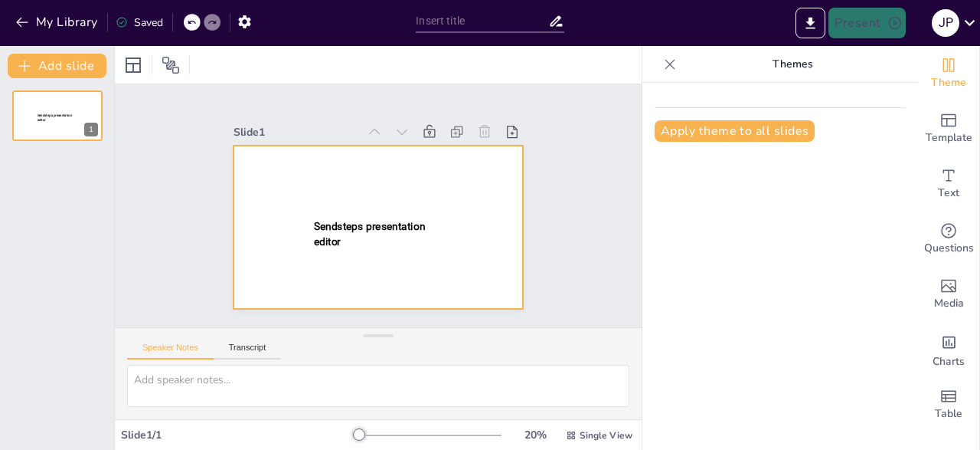 This screenshot has width=980, height=450. Describe the element at coordinates (946, 23) in the screenshot. I see `div: J P` at that location.